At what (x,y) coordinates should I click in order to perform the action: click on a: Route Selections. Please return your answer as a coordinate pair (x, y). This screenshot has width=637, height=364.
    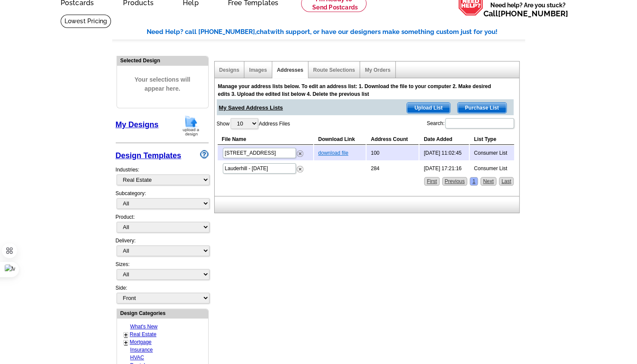
    Looking at the image, I should click on (334, 70).